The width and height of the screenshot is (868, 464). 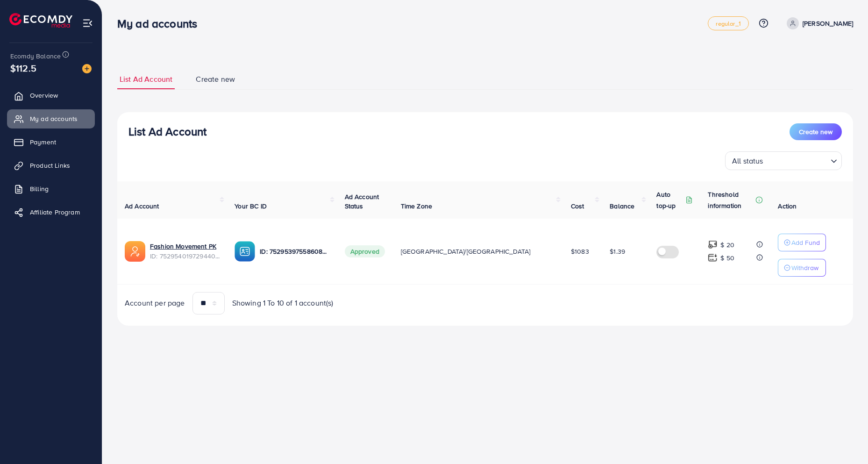 What do you see at coordinates (748, 161) in the screenshot?
I see `span: All status` at bounding box center [748, 161].